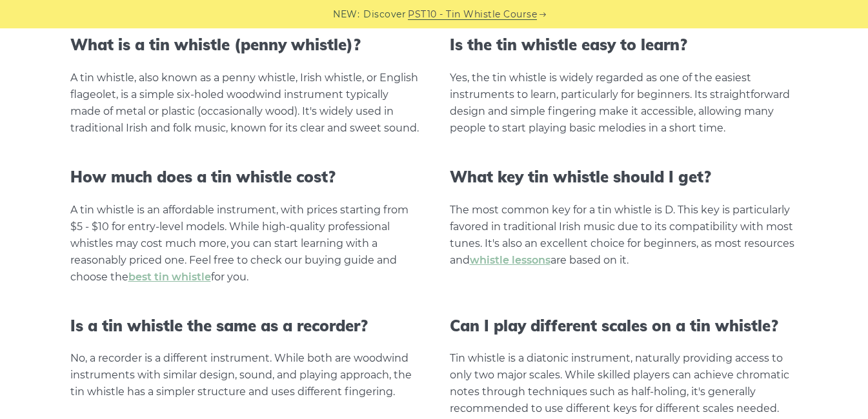 The width and height of the screenshot is (868, 419). Describe the element at coordinates (384, 14) in the screenshot. I see `span: Discover` at that location.